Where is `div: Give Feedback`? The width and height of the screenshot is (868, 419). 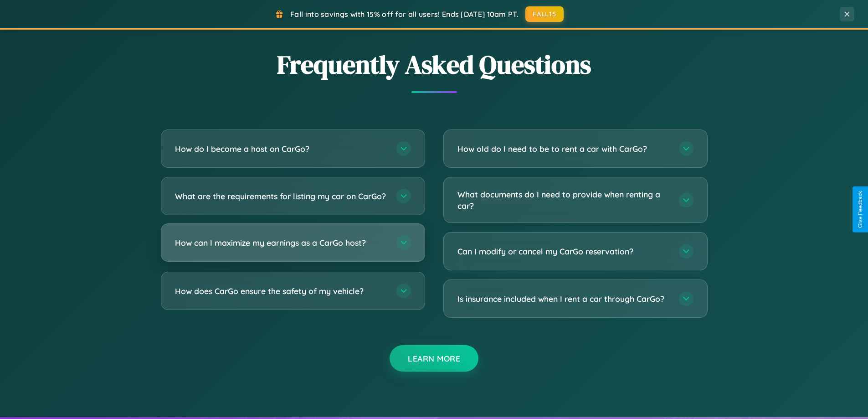 div: Give Feedback is located at coordinates (861, 209).